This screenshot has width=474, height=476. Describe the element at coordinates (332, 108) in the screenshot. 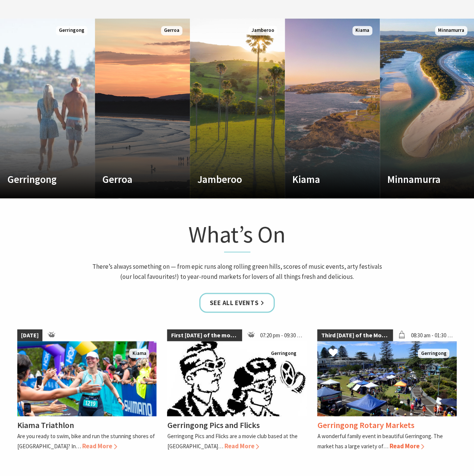

I see `a: Custom Image Used Kiama Kiama` at that location.